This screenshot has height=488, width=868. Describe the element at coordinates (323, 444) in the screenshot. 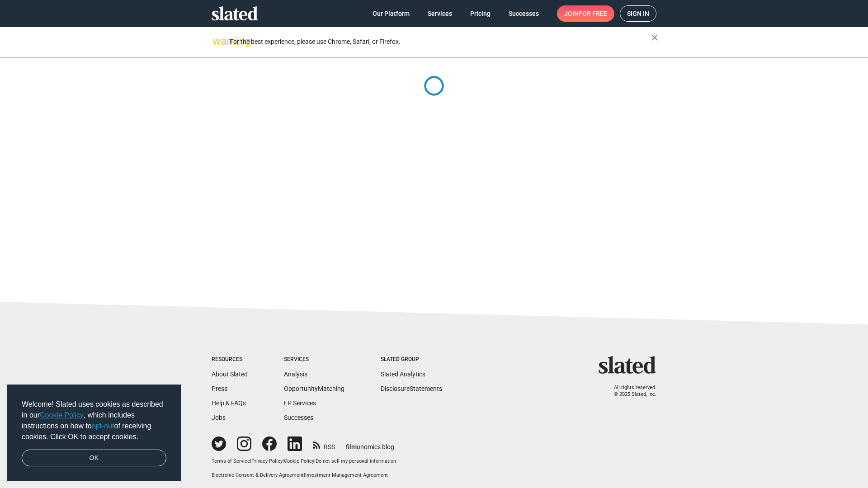

I see `a: RSS` at that location.